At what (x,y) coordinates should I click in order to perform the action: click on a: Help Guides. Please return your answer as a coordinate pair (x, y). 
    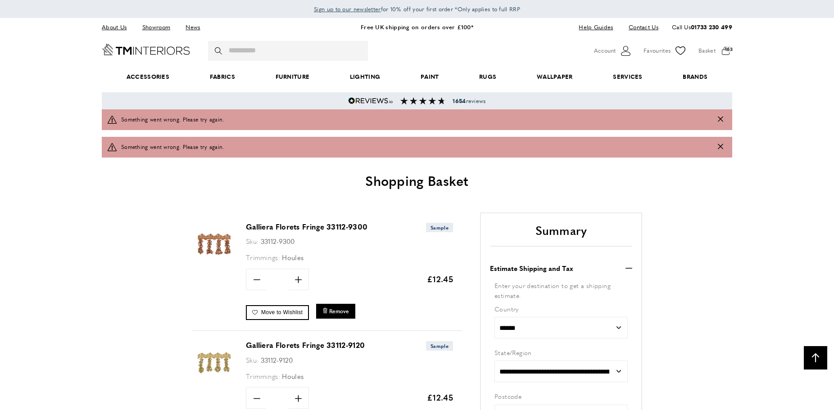
    Looking at the image, I should click on (596, 27).